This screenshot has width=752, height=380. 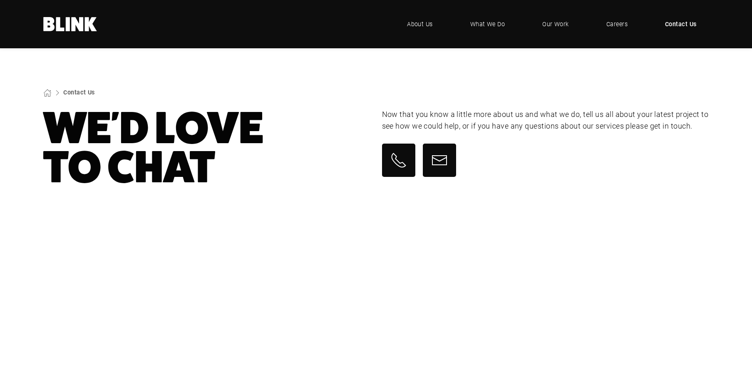 What do you see at coordinates (420, 24) in the screenshot?
I see `a: About Us` at bounding box center [420, 24].